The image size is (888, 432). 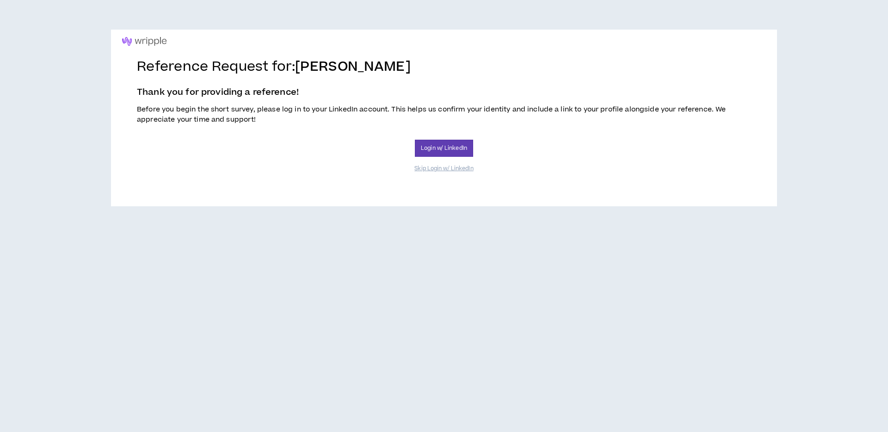 I want to click on a: Skip Login w/ LinkedIn, so click(x=444, y=168).